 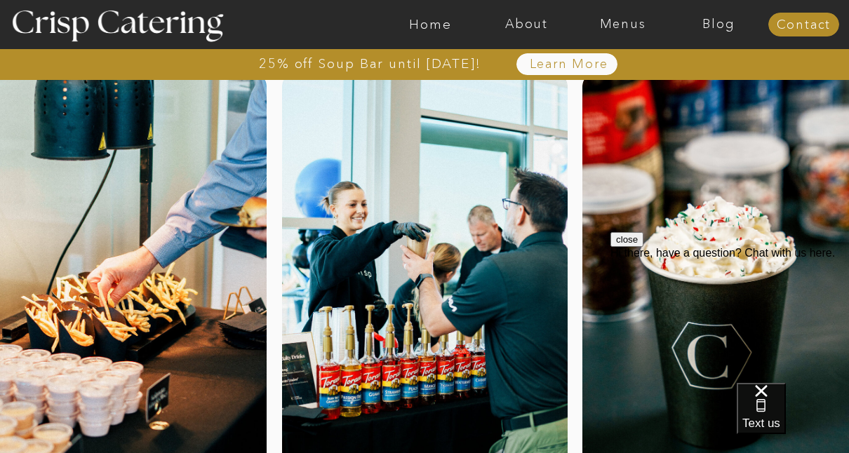 What do you see at coordinates (622, 25) in the screenshot?
I see `nav: Menus` at bounding box center [622, 25].